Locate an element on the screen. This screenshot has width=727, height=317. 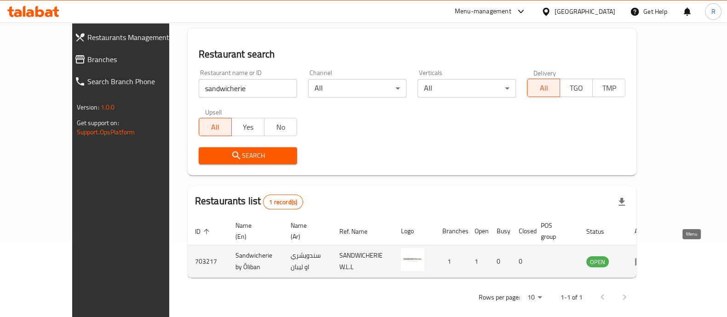
th: Branches is located at coordinates (451, 231).